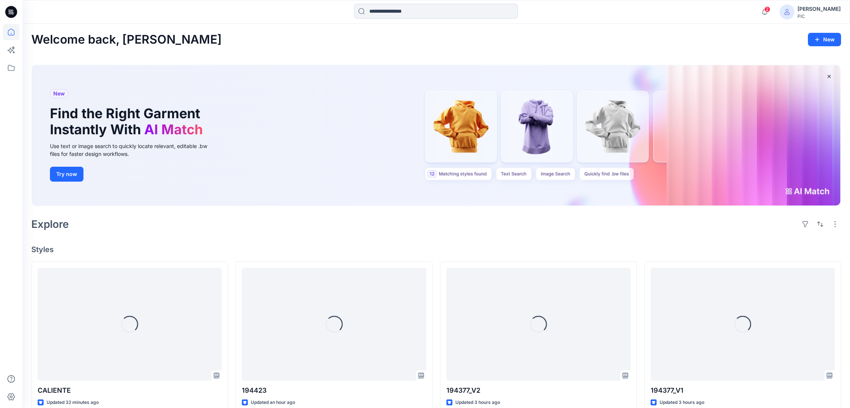 This screenshot has height=408, width=850. What do you see at coordinates (130, 390) in the screenshot?
I see `p: CALIENTE` at bounding box center [130, 390].